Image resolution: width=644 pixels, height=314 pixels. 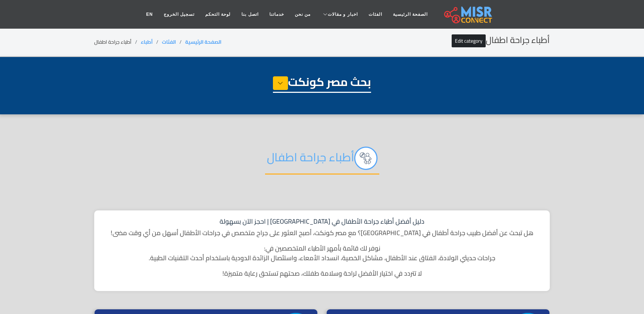 What do you see at coordinates (366, 158) in the screenshot?
I see `img: xPkz71ykf1BHI0iE4Gey.png` at bounding box center [366, 158].